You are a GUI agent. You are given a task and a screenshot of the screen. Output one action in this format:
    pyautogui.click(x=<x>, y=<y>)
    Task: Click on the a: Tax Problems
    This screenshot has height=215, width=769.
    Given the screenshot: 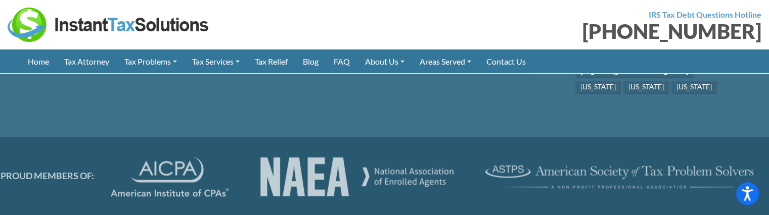 What is the action you would take?
    pyautogui.click(x=151, y=61)
    